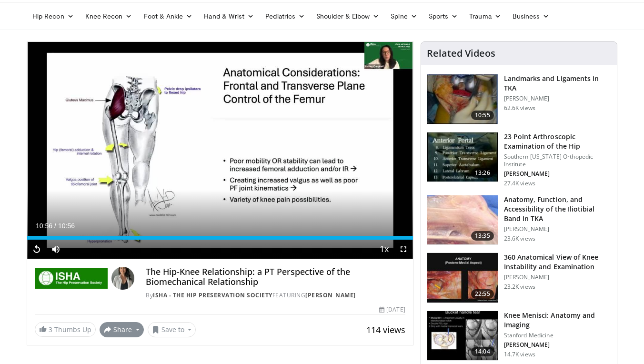 Image resolution: width=644 pixels, height=364 pixels. What do you see at coordinates (71, 279) in the screenshot?
I see `img: ISHA - The Hip Preservation Society` at bounding box center [71, 279].